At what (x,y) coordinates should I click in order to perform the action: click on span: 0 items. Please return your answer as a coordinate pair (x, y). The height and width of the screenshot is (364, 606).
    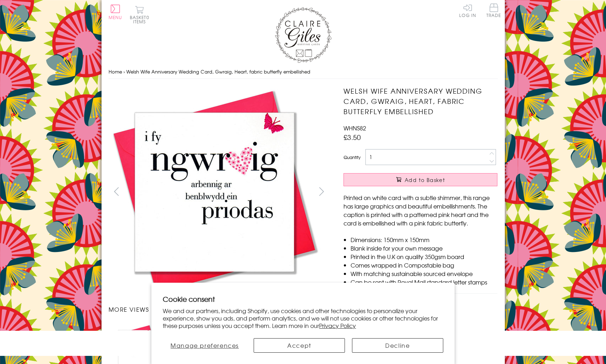
    Looking at the image, I should click on (141, 19).